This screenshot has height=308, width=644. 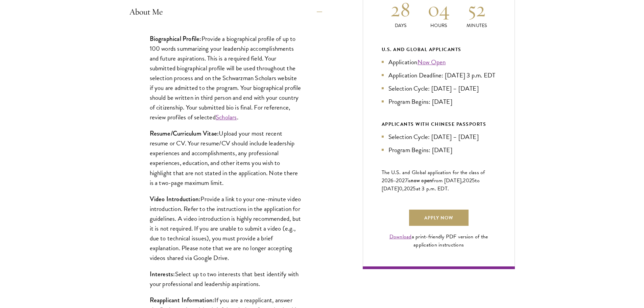 What do you see at coordinates (162, 274) in the screenshot?
I see `strong: Interests:` at bounding box center [162, 274].